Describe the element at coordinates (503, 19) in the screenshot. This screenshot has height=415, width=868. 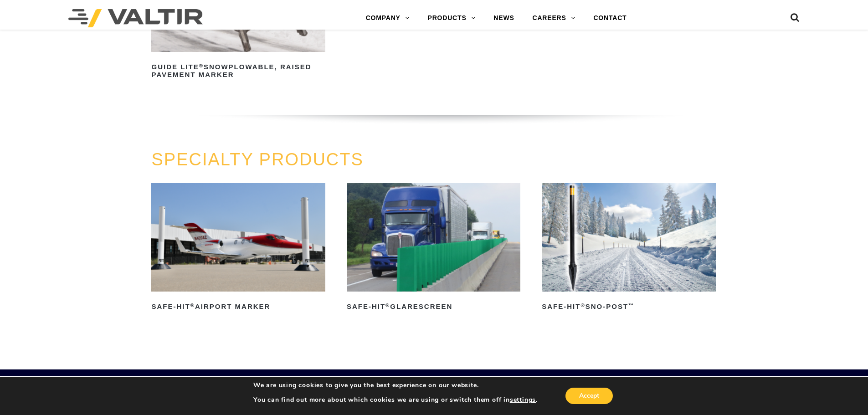
I see `a: NEWS` at that location.